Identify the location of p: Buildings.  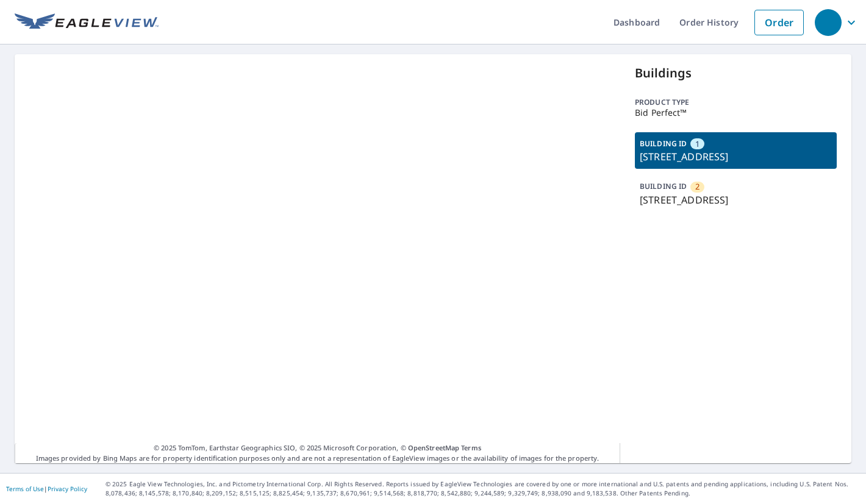
(735, 73).